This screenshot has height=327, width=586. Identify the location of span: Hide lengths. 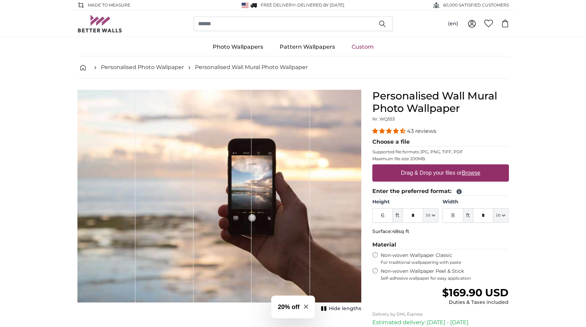
(345, 309).